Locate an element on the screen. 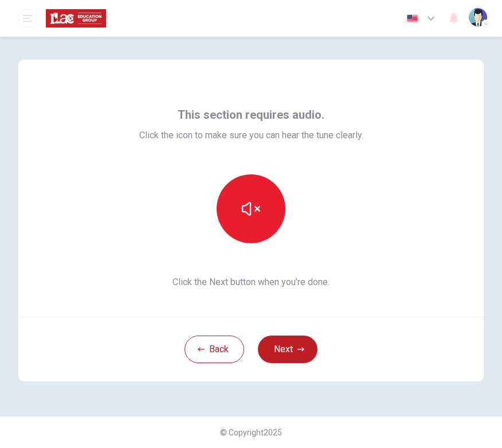  span: This section requires audio. is located at coordinates (251, 114).